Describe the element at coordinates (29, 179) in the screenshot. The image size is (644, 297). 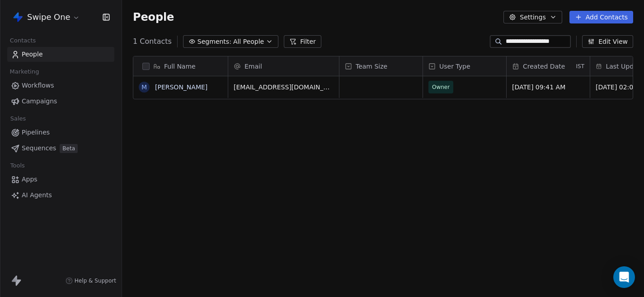
I see `span: Apps` at that location.